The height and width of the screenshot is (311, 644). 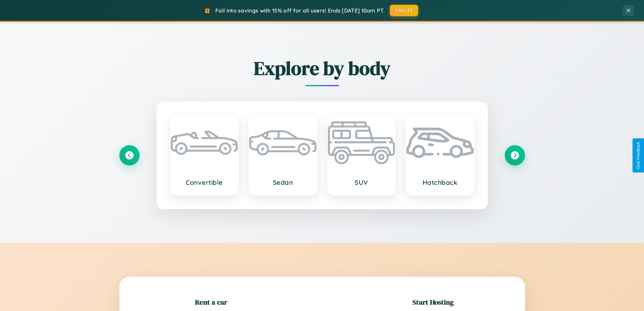 I want to click on h3: SUV, so click(x=361, y=182).